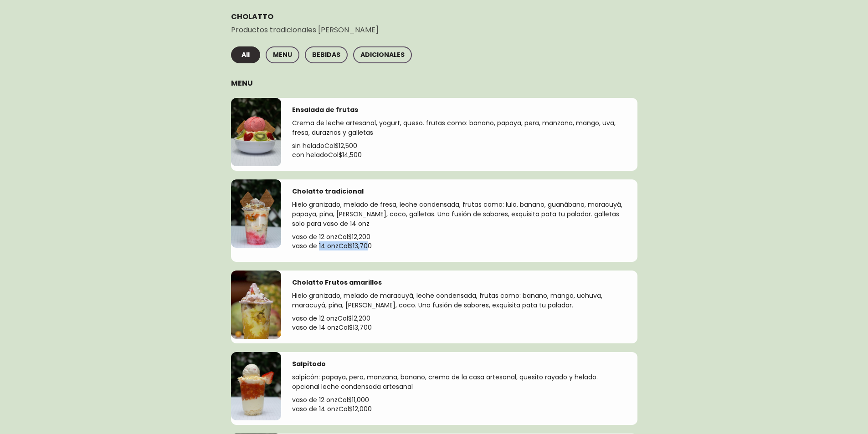 The width and height of the screenshot is (868, 434). What do you see at coordinates (459, 302) in the screenshot?
I see `p: Hielo granizado, melado de maracuyá, leche condensada, frutas como: banano, mango, uchuva, maracu...` at bounding box center [459, 302].